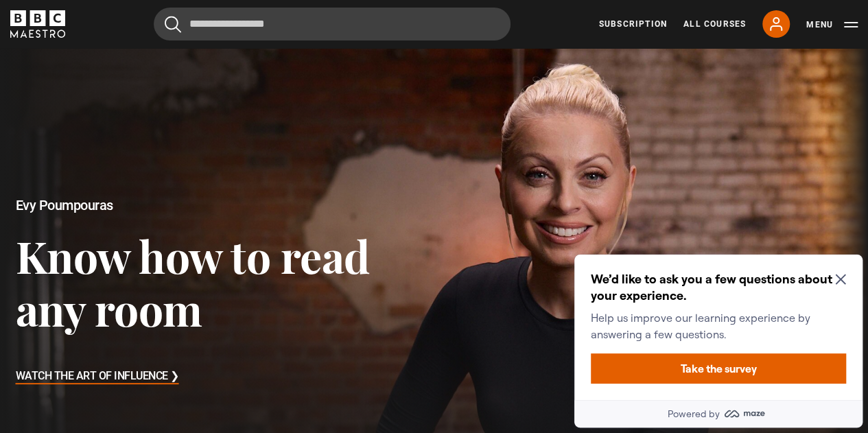 This screenshot has width=868, height=433. What do you see at coordinates (714, 24) in the screenshot?
I see `a: All Courses` at bounding box center [714, 24].